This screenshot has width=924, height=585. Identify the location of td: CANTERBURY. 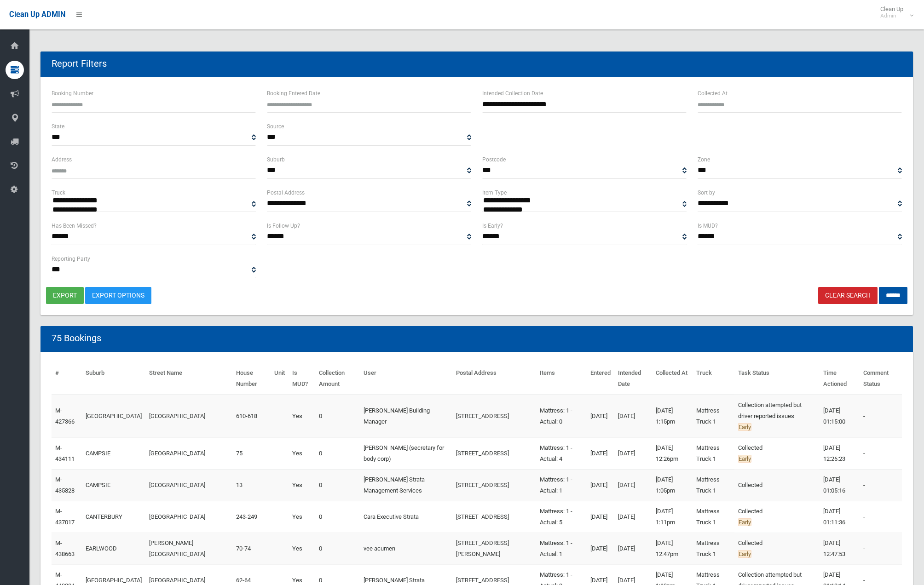
(113, 516).